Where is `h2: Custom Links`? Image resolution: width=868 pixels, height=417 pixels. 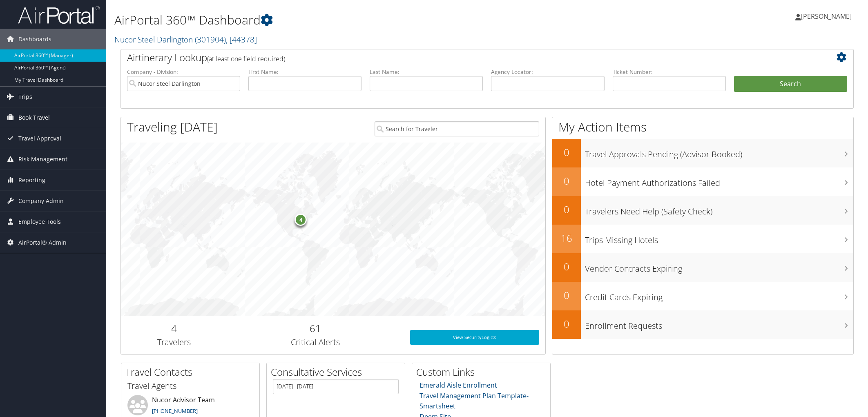 h2: Custom Links is located at coordinates (483, 372).